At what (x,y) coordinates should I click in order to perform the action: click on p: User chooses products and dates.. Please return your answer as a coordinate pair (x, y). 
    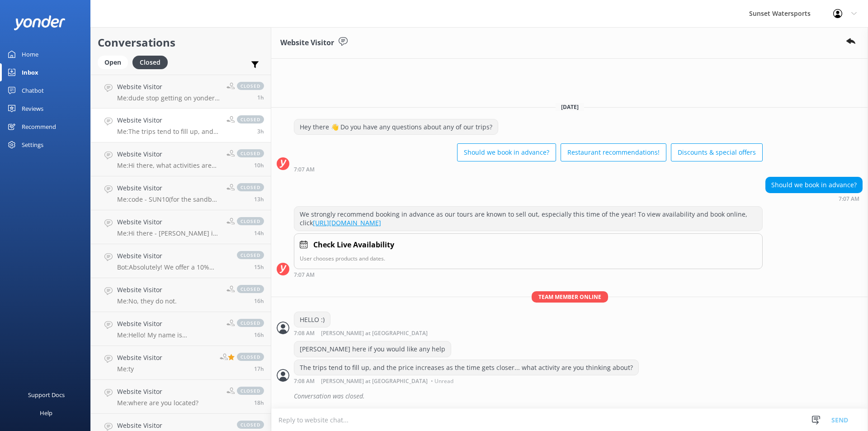
    Looking at the image, I should click on (528, 258).